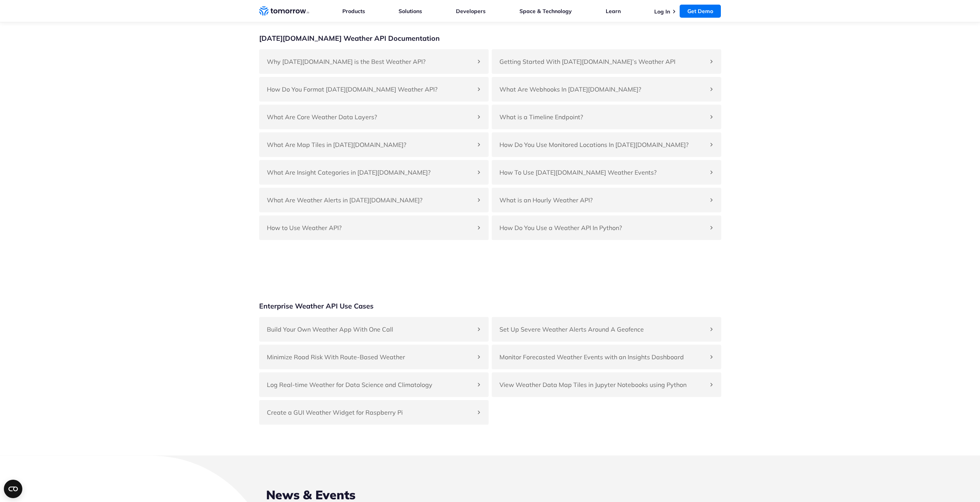 The width and height of the screenshot is (980, 502). Describe the element at coordinates (370, 117) in the screenshot. I see `h4: What Are Core Weather Data Layers?` at that location.